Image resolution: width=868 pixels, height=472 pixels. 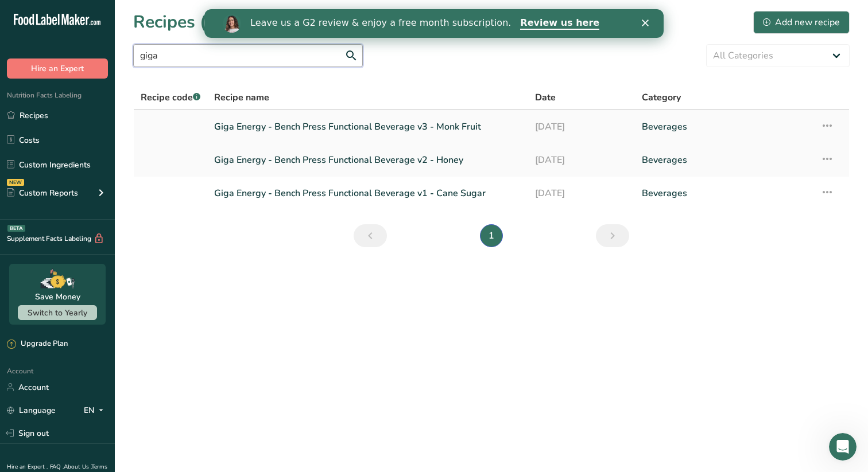 I want to click on div: EN, so click(x=96, y=411).